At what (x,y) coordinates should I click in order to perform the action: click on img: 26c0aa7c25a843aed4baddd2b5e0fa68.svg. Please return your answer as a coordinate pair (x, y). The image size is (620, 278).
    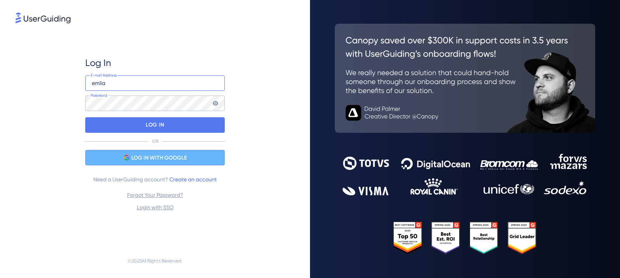
    Looking at the image, I should click on (465, 78).